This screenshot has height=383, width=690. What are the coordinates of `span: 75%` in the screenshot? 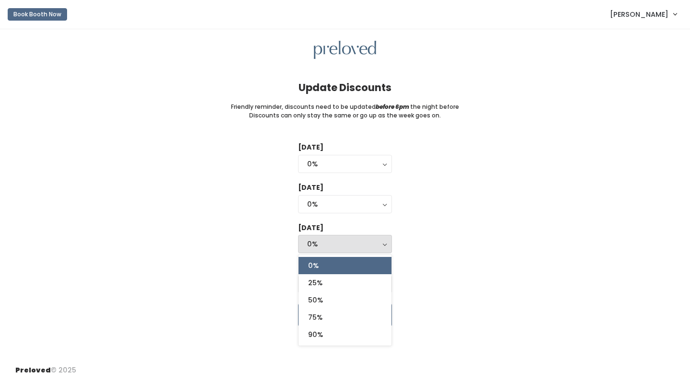 It's located at (315, 317).